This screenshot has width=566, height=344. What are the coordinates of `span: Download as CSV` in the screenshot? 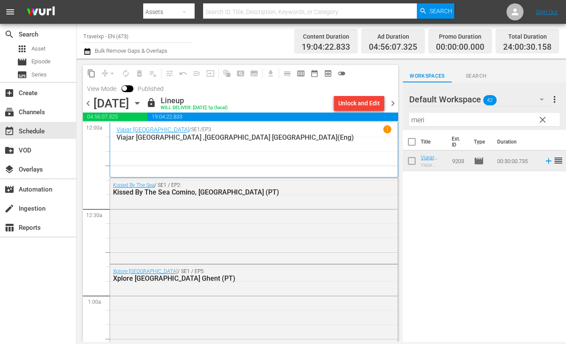 It's located at (269, 73).